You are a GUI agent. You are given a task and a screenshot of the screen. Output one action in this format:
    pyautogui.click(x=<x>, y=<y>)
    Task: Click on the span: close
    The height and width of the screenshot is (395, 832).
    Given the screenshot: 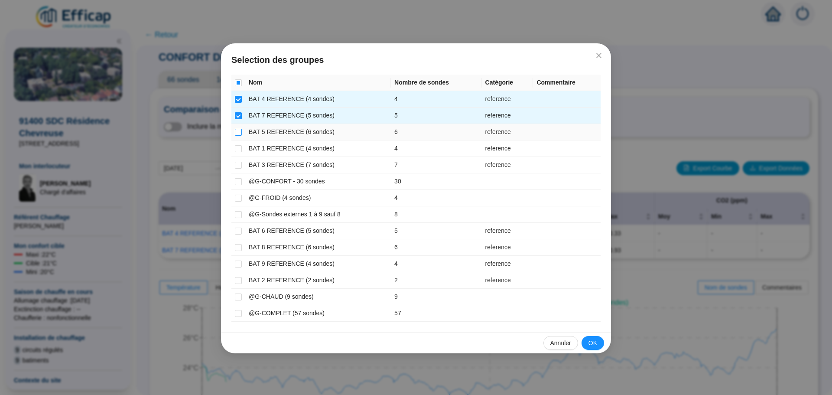 What is the action you would take?
    pyautogui.click(x=599, y=55)
    